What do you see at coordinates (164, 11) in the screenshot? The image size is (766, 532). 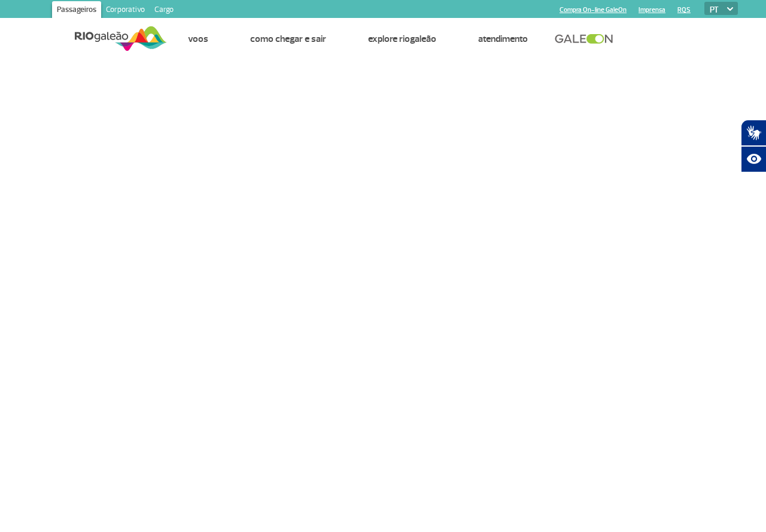 I see `a: Cargo` at bounding box center [164, 11].